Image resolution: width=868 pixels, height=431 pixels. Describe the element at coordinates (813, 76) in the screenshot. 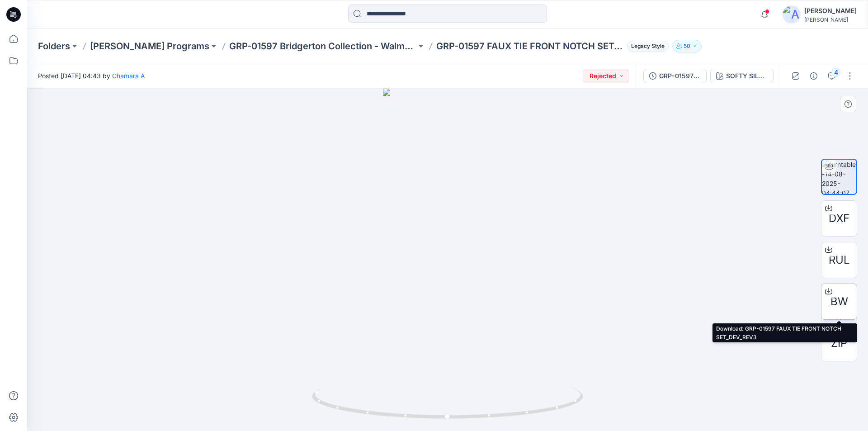

I see `button: Details` at that location.